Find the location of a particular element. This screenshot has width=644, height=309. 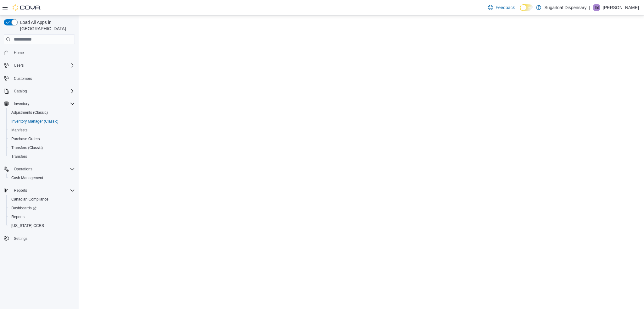

a: Canadian Compliance is located at coordinates (30, 200).